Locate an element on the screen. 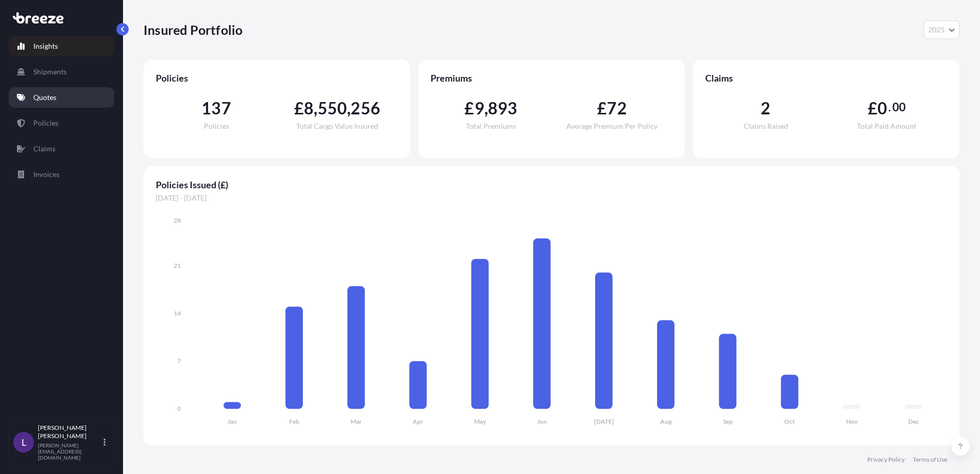 The width and height of the screenshot is (980, 474). tspan: Apr is located at coordinates (418, 421).